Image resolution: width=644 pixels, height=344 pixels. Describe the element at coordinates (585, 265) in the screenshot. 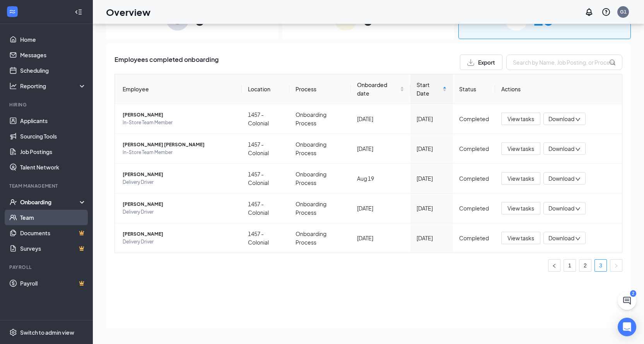

I see `li: 2` at that location.